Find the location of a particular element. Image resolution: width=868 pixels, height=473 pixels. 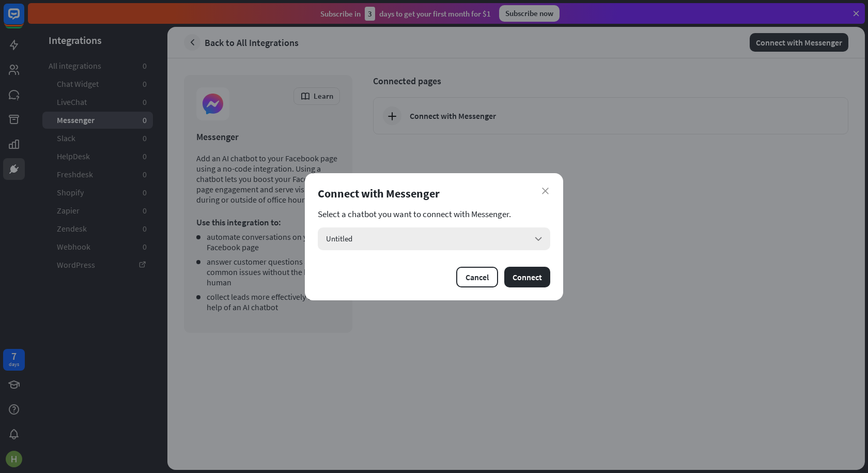

div: Connect with Messenger is located at coordinates (434, 193).